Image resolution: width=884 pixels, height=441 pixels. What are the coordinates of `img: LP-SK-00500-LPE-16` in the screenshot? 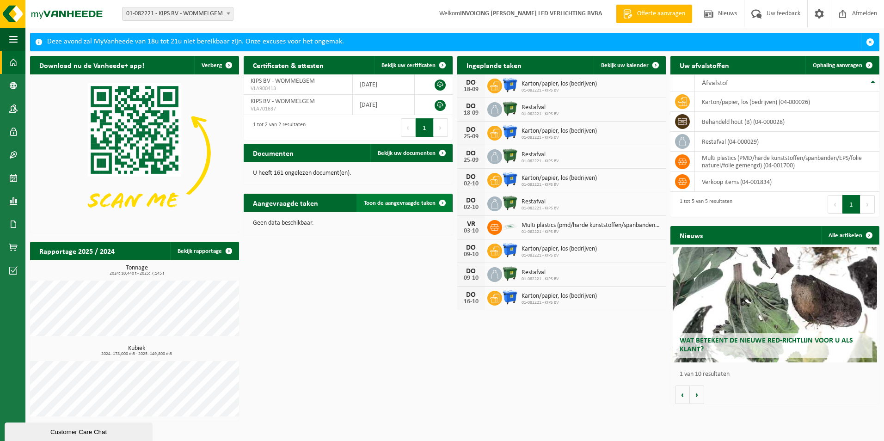 It's located at (510, 227).